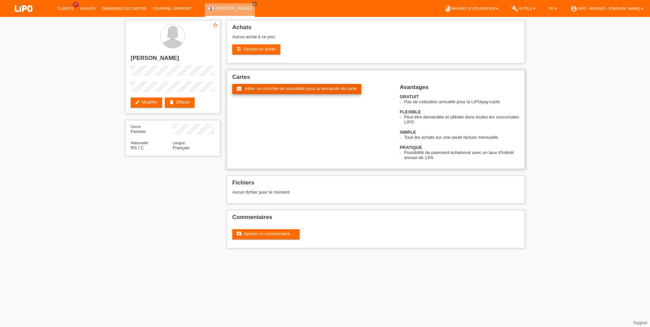 The height and width of the screenshot is (327, 650). Describe the element at coordinates (181, 148) in the screenshot. I see `span: Français` at that location.